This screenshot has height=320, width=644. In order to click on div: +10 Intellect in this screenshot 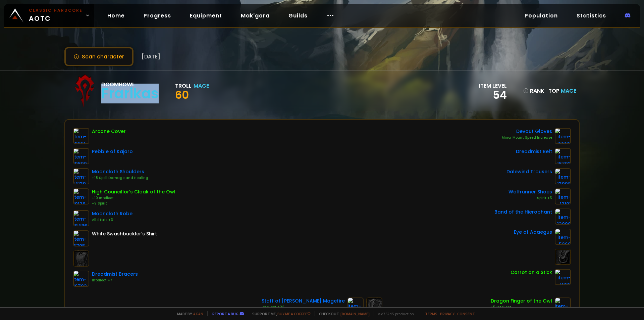, I will do `click(134, 198)`.